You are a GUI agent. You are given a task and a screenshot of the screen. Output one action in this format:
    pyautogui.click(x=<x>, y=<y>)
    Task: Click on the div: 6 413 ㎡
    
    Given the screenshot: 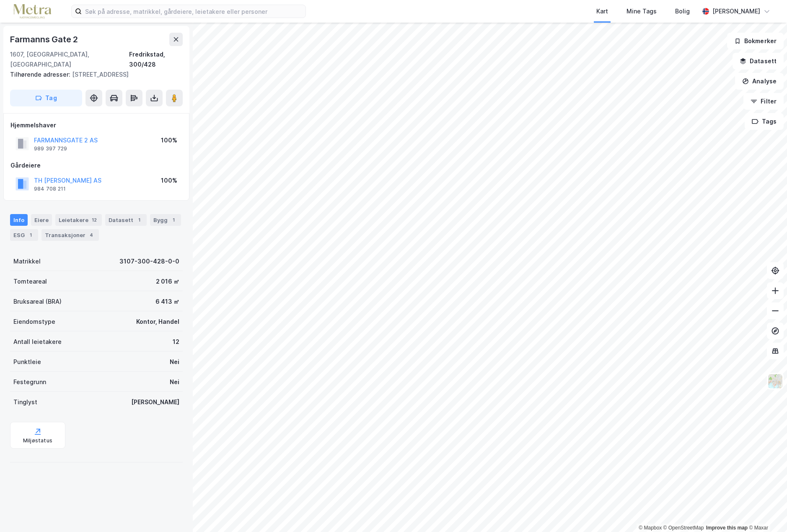 What is the action you would take?
    pyautogui.click(x=167, y=302)
    